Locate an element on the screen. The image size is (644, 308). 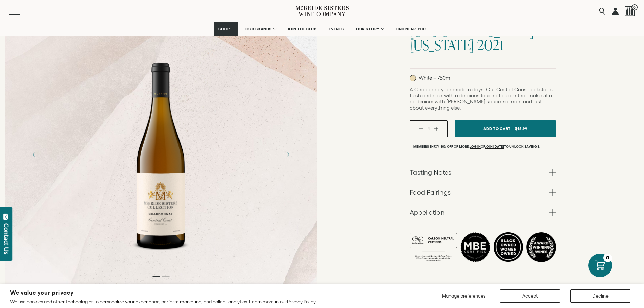
span: JOIN THE CLUB is located at coordinates (302, 29).